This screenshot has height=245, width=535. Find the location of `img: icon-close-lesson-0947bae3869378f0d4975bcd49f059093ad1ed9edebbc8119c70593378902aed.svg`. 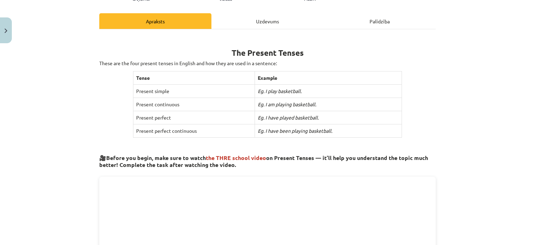

img: icon-close-lesson-0947bae3869378f0d4975bcd49f059093ad1ed9edebbc8119c70593378902aed.svg is located at coordinates (6, 31).